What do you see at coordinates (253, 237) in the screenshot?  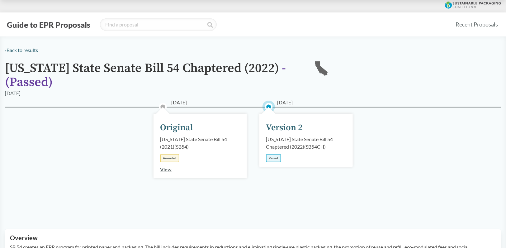 I see `h2: Overview` at bounding box center [253, 237].